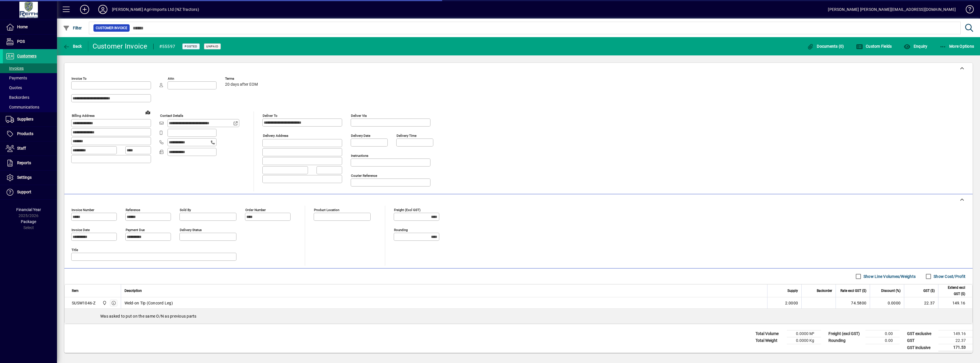  Describe the element at coordinates (874, 46) in the screenshot. I see `button: Custom Fields` at that location.